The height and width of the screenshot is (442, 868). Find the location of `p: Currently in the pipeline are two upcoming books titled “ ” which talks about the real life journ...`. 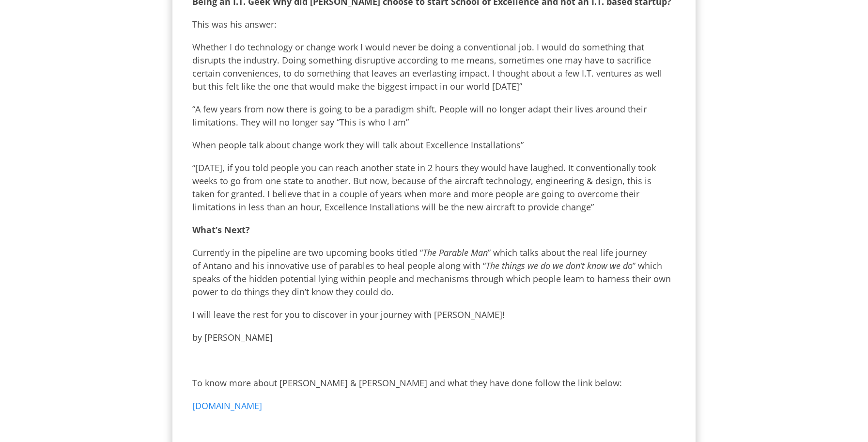

p: Currently in the pipeline are two upcoming books titled “ ” which talks about the real life journ... is located at coordinates (434, 273).